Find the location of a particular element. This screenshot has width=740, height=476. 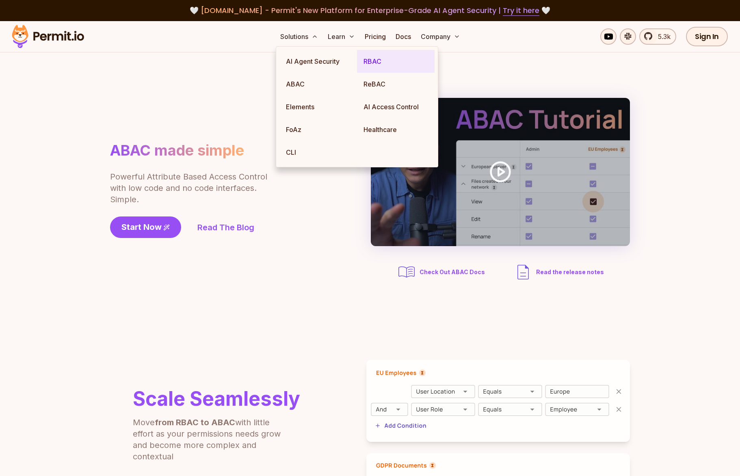

a: RBAC is located at coordinates (396, 61).